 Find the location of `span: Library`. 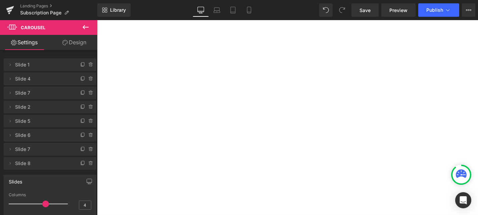

span: Library is located at coordinates (118, 10).